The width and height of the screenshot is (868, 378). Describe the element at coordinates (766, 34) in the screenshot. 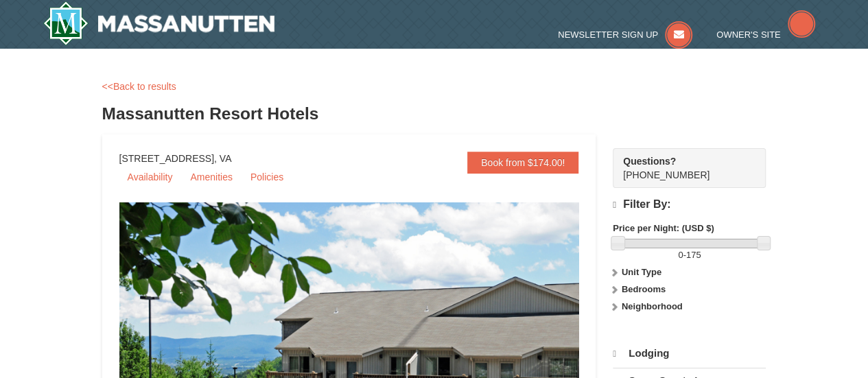

I see `a: Owner's Site` at that location.